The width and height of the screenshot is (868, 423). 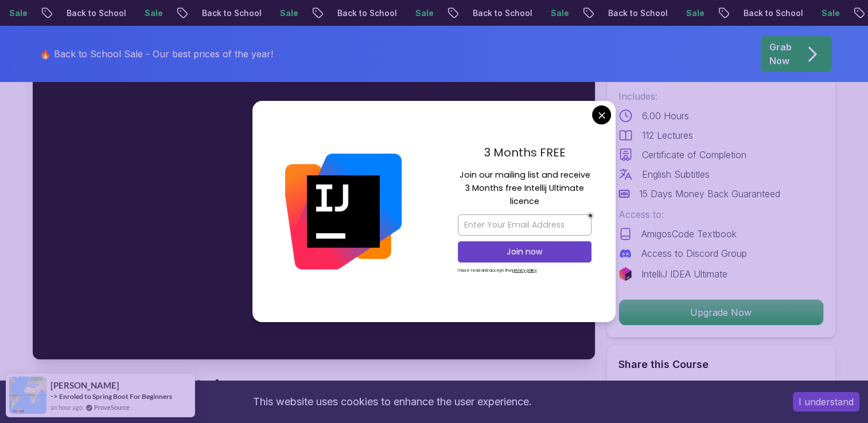 I want to click on button: Accept cookies, so click(x=826, y=402).